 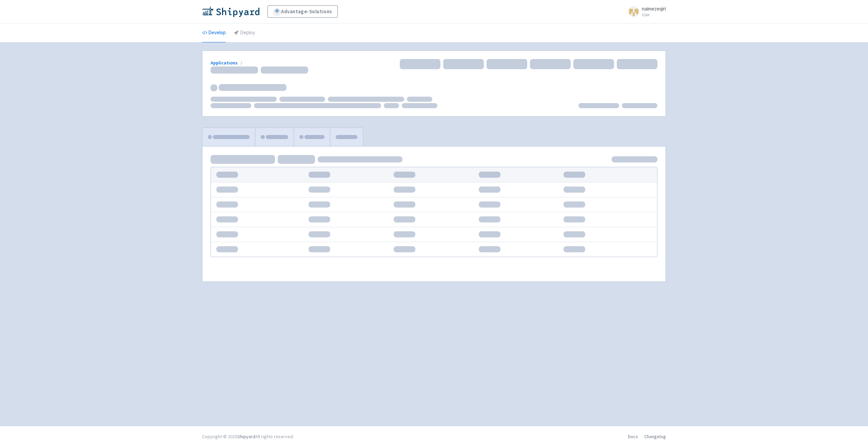 I want to click on a: Docs, so click(x=633, y=437).